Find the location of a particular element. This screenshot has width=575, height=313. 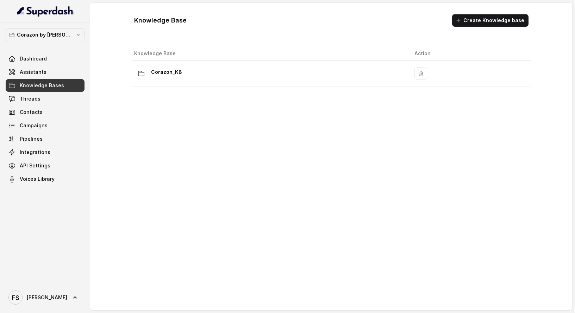

a: Dashboard is located at coordinates (45, 59).